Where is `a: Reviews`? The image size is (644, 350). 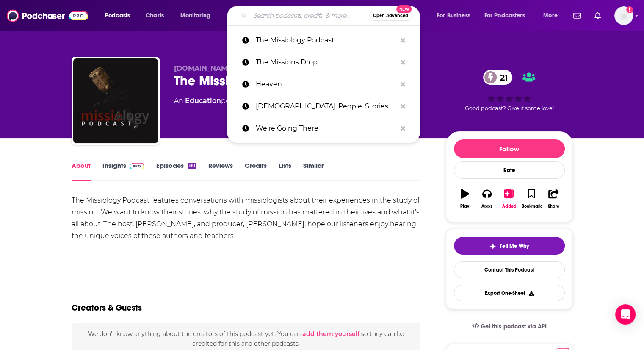 a: Reviews is located at coordinates (221, 171).